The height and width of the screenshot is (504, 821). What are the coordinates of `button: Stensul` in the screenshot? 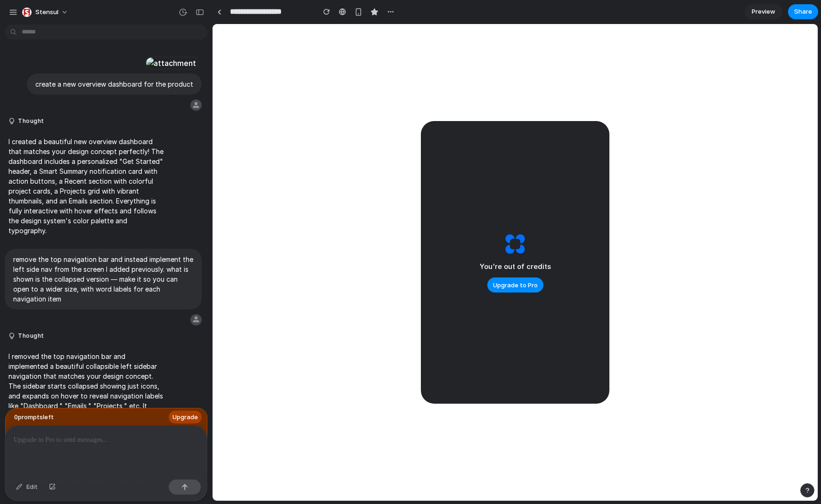 It's located at (46, 12).